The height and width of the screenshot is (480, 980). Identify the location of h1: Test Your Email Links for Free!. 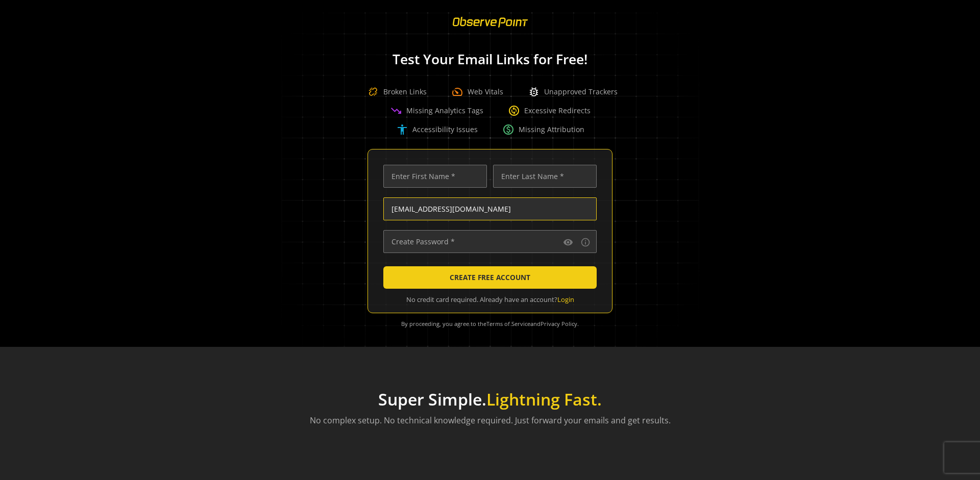
(490, 59).